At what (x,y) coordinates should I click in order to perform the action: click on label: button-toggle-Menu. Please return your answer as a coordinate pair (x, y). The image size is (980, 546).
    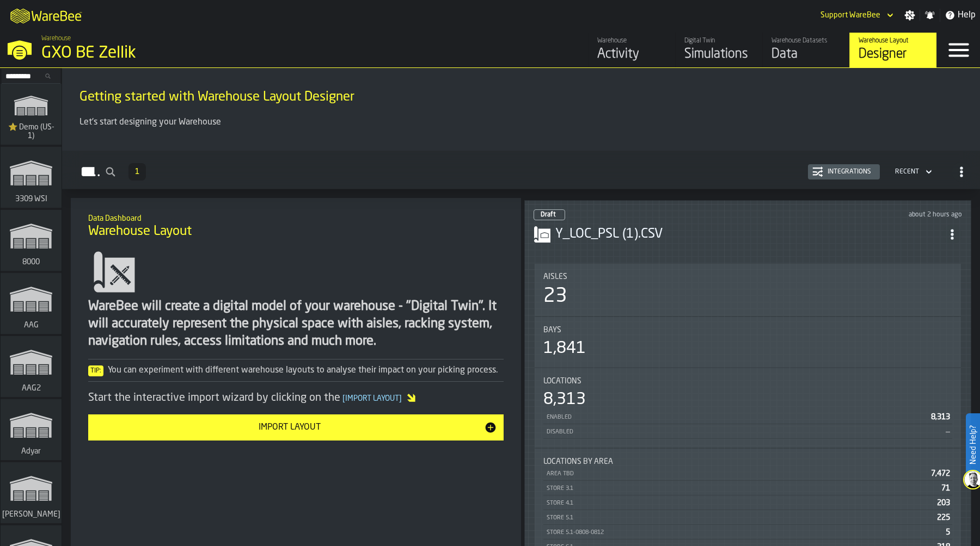
    Looking at the image, I should click on (958, 50).